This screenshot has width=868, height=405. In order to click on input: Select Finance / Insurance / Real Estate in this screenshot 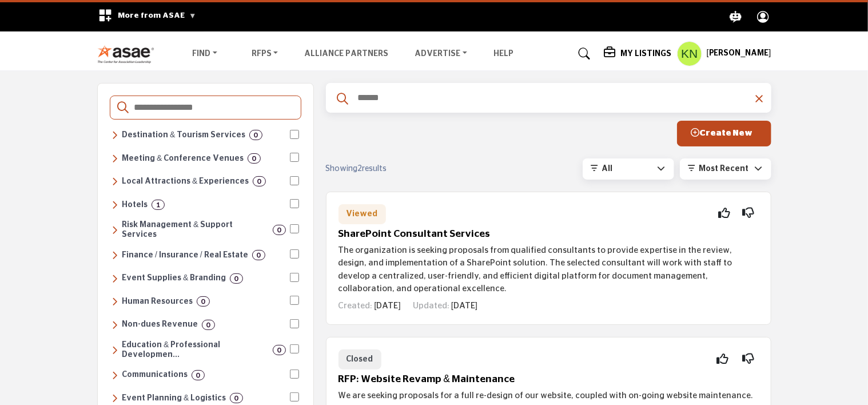, I will do `click(294, 254)`.